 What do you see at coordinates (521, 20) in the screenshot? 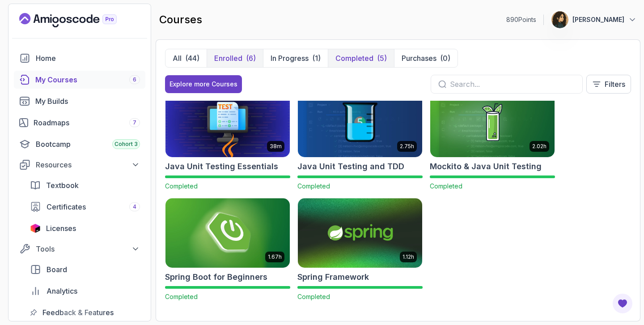
I see `p: 890 Points` at bounding box center [521, 20].